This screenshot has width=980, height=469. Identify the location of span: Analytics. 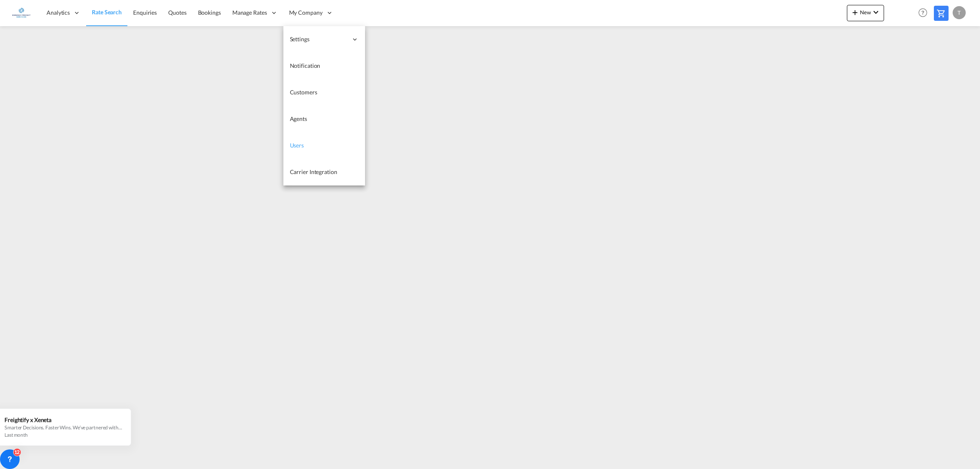
(58, 13).